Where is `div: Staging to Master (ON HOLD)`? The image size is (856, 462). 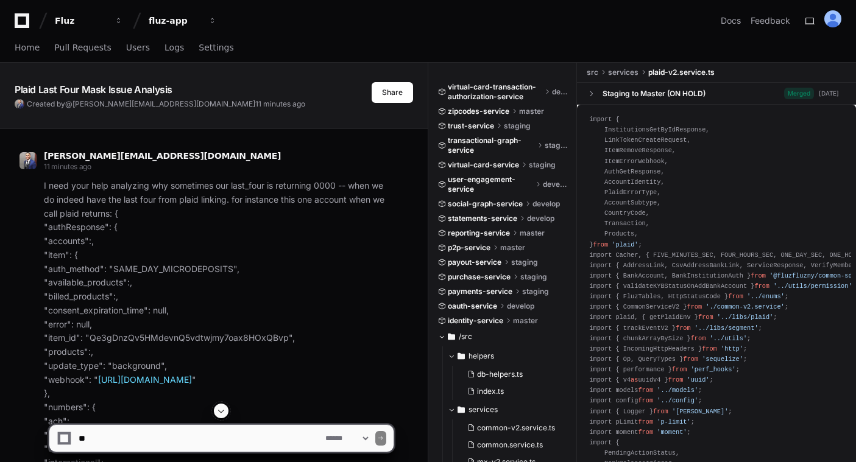
div: Staging to Master (ON HOLD) is located at coordinates (653, 94).